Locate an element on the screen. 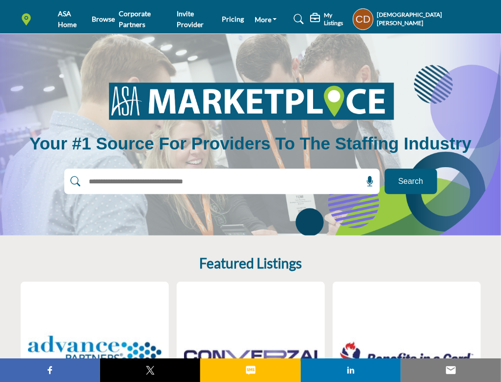  button: Show hide supplier dropdown is located at coordinates (363, 19).